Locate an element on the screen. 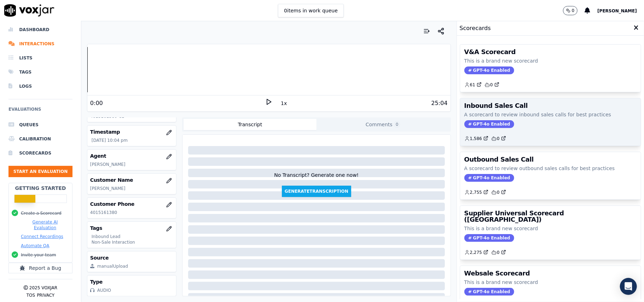 The image size is (644, 302). a: Logs is located at coordinates (40, 86).